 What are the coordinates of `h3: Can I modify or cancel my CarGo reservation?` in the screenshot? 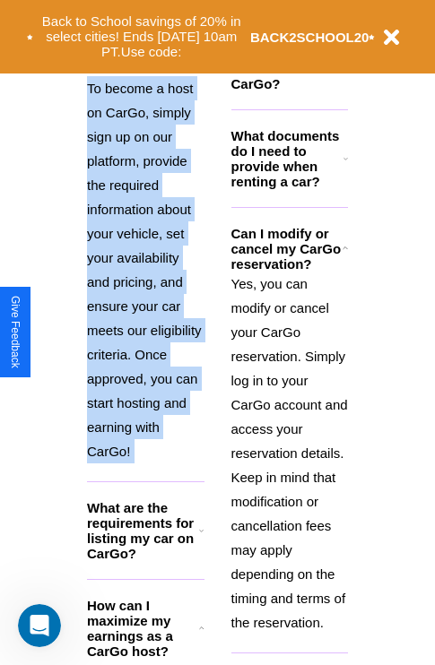 It's located at (287, 248).